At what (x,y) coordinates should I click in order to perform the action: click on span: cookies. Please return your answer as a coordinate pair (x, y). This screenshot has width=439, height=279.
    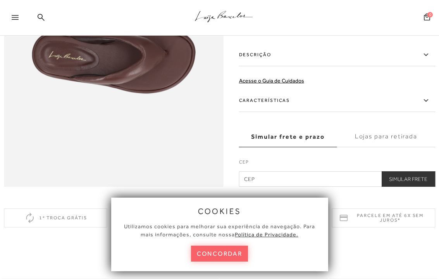
    Looking at the image, I should click on (220, 211).